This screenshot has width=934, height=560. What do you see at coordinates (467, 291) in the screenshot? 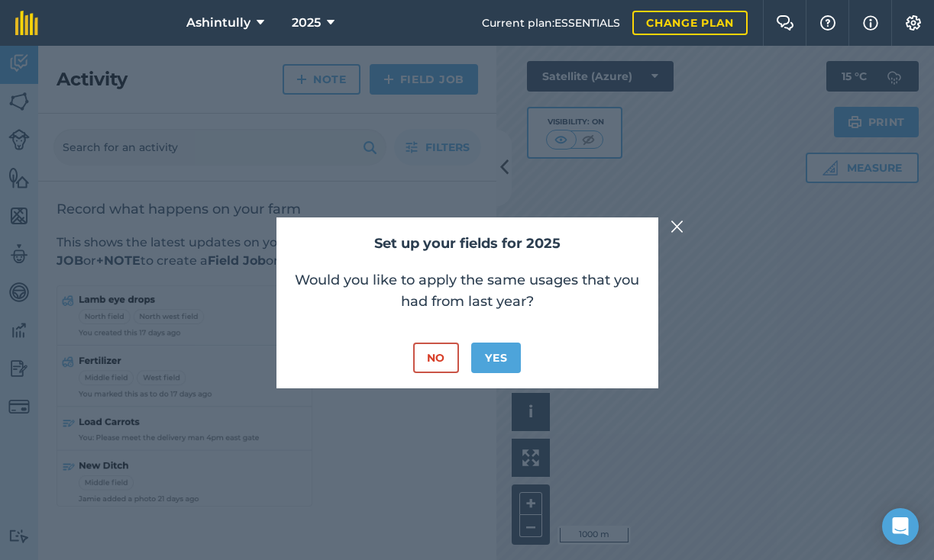
I see `p: Would you like to apply the same usages that you had from last year?` at bounding box center [467, 291].